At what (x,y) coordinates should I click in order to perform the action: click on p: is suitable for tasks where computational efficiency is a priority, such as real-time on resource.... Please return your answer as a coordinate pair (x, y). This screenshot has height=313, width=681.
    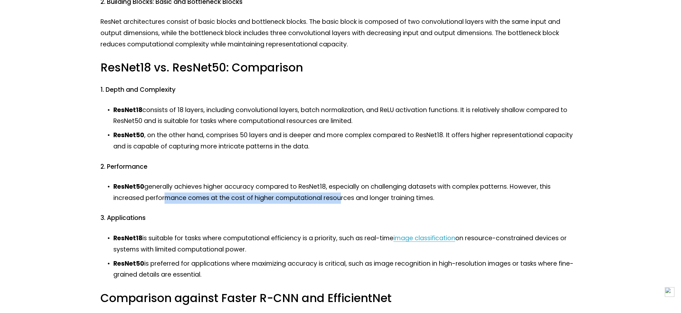
    Looking at the image, I should click on (347, 244).